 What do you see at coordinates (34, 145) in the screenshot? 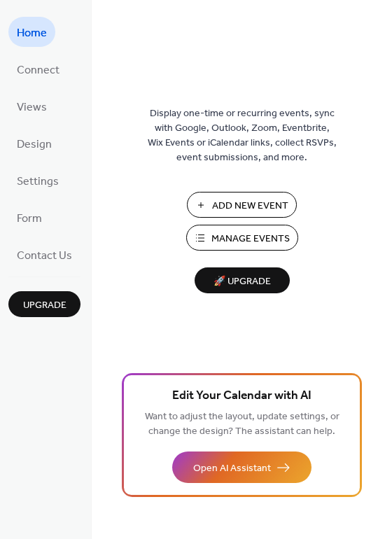
I see `span: Design` at bounding box center [34, 145].